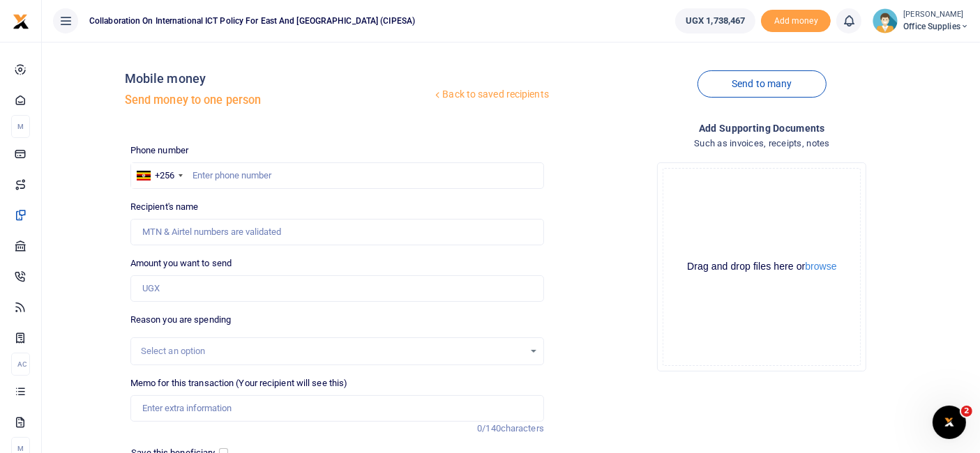 Image resolution: width=980 pixels, height=453 pixels. Describe the element at coordinates (967, 412) in the screenshot. I see `span: 2` at that location.